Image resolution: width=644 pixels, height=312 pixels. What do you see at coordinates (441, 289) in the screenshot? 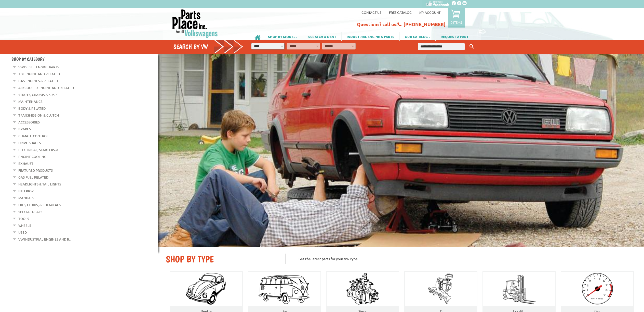
I see `img: TDI` at bounding box center [441, 289].